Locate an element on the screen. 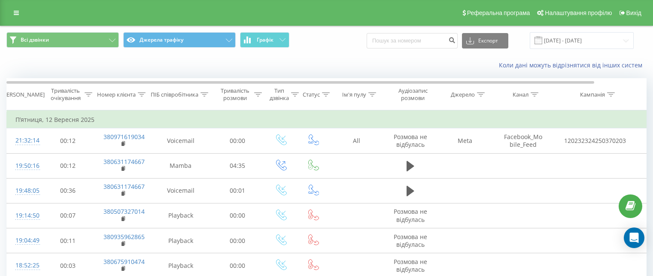 The image size is (653, 276). span: Всі дзвінки is located at coordinates (35, 40).